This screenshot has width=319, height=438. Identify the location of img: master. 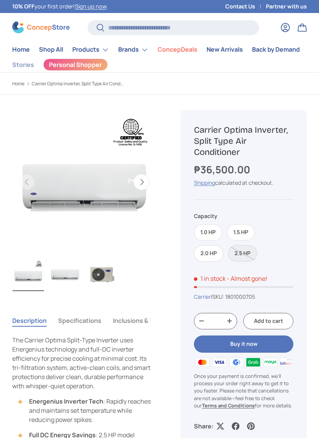
(202, 362).